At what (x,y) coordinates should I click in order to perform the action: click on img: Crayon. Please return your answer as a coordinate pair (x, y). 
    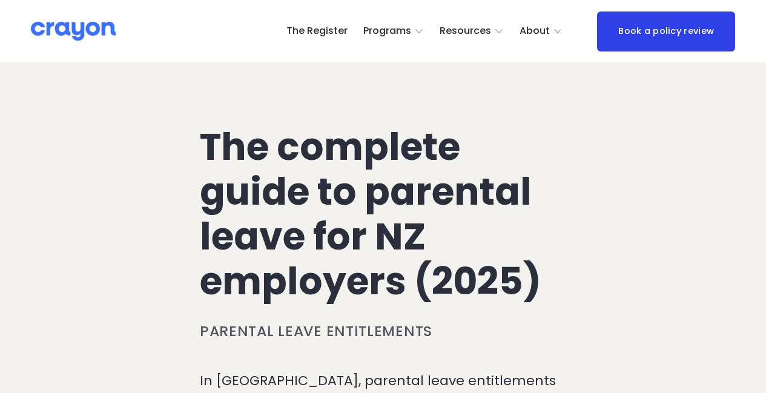
    Looking at the image, I should click on (73, 31).